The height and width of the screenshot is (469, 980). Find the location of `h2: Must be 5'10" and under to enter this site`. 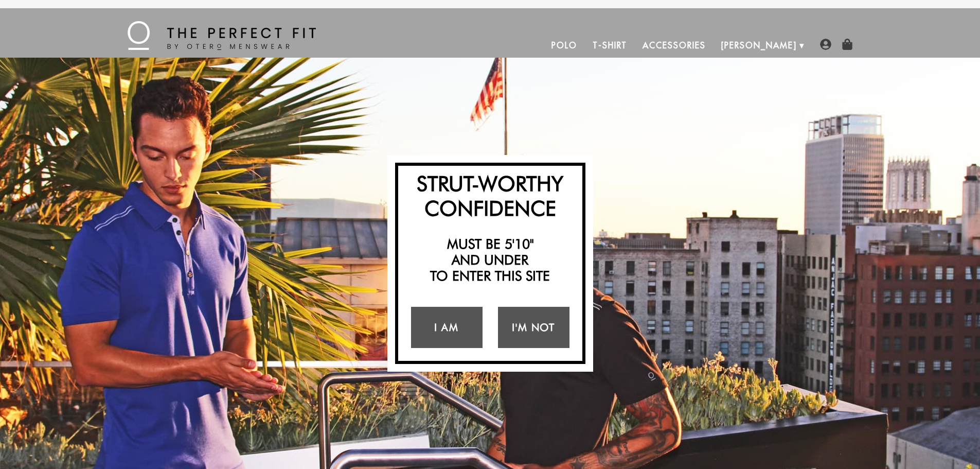

h2: Must be 5'10" and under to enter this site is located at coordinates (490, 260).